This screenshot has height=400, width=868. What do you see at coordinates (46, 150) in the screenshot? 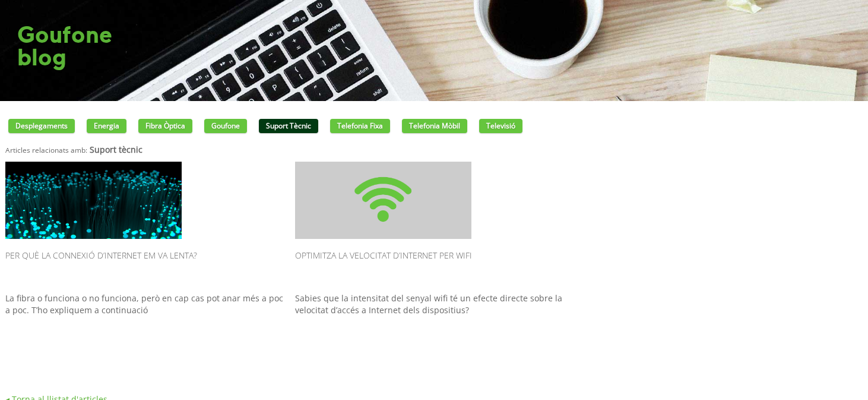
I see `small: Articles relacionats amb:` at bounding box center [46, 150].